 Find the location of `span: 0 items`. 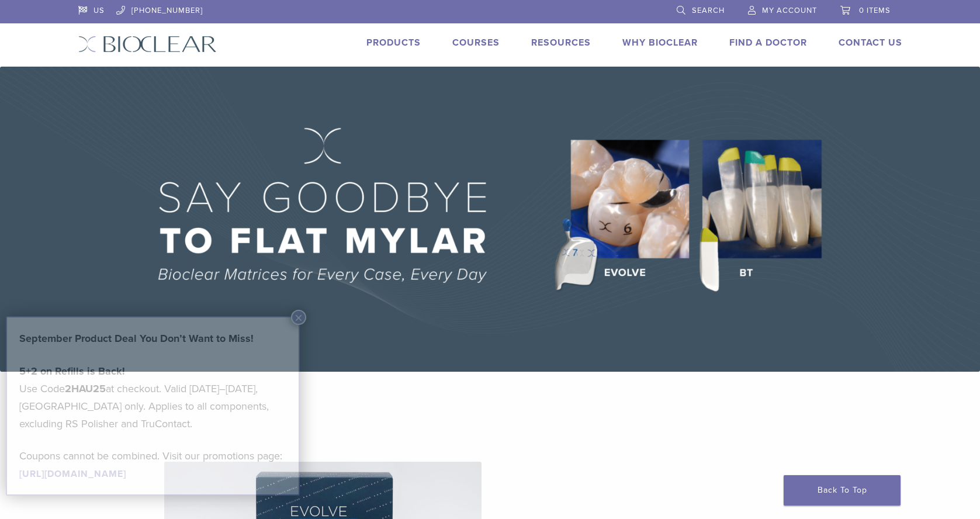

span: 0 items is located at coordinates (875, 11).